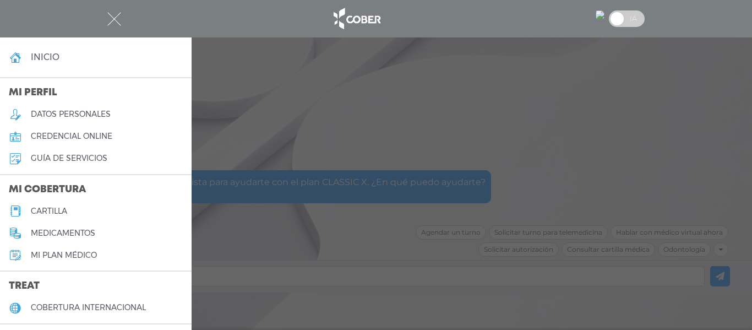 The image size is (752, 330). What do you see at coordinates (114, 19) in the screenshot?
I see `img: Cober_menu-close-white.svg` at bounding box center [114, 19].